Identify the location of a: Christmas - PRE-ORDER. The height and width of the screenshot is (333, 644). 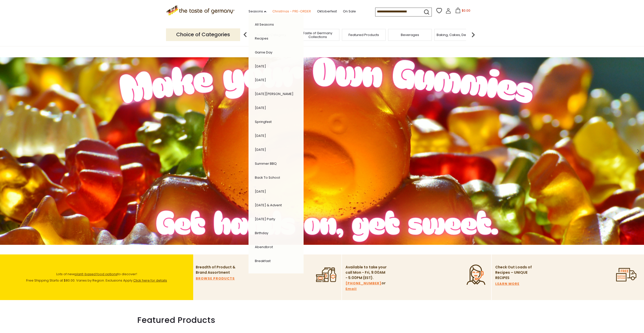
(292, 11).